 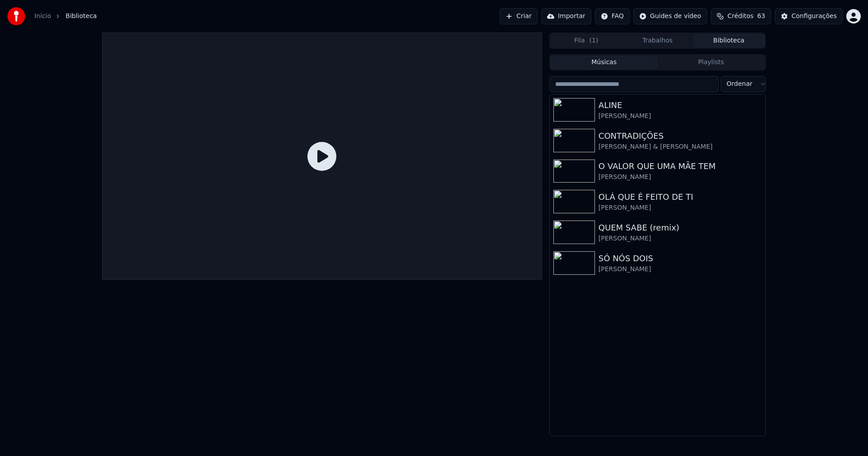 I want to click on span: Ordenar, so click(x=740, y=84).